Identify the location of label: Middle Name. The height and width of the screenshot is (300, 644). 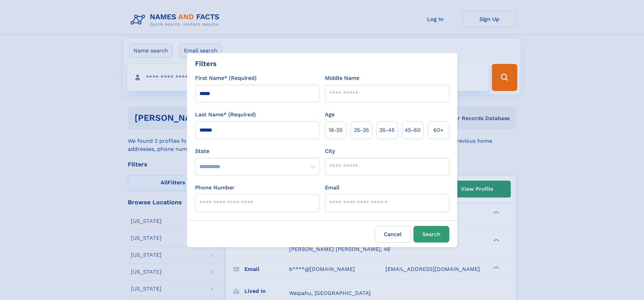
(342, 78).